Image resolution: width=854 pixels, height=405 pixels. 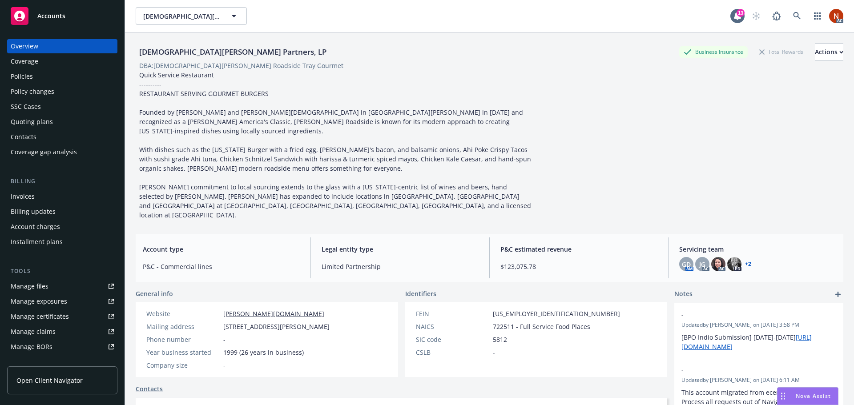 What do you see at coordinates (62, 317) in the screenshot?
I see `a: Manage certificates` at bounding box center [62, 317].